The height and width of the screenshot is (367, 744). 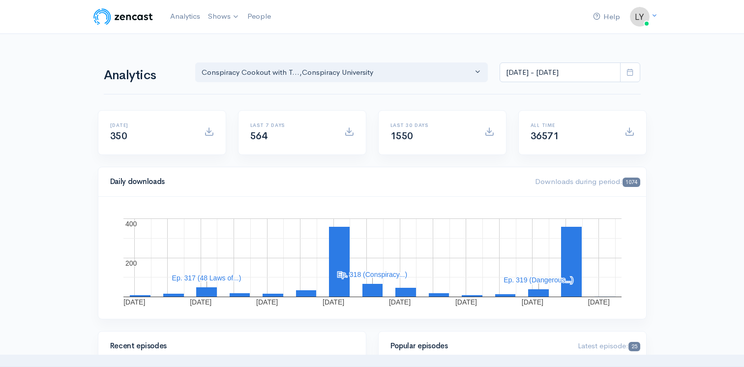 What do you see at coordinates (478, 346) in the screenshot?
I see `h4: Popular episodes` at bounding box center [478, 346].